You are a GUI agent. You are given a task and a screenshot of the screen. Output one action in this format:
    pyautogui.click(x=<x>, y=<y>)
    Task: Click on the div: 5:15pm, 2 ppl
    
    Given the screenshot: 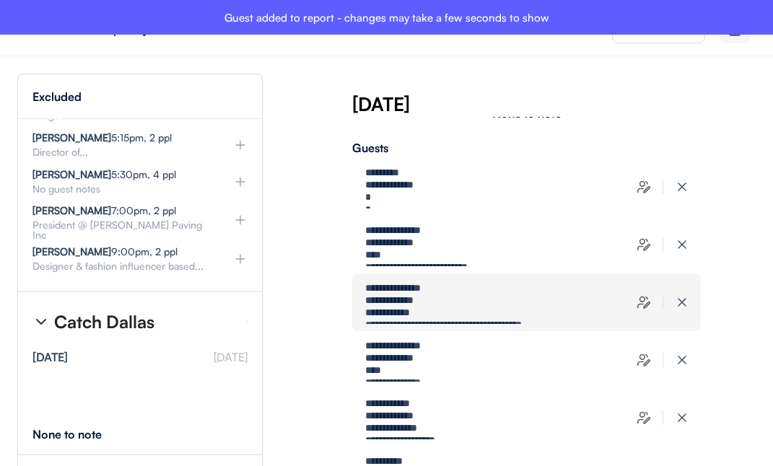 What is the action you would take?
    pyautogui.click(x=102, y=138)
    